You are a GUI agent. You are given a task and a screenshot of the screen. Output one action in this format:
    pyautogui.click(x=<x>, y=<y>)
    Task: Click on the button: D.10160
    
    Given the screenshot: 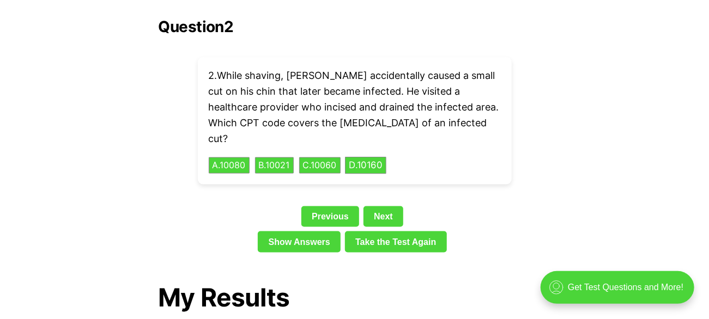 What is the action you would take?
    pyautogui.click(x=366, y=166)
    